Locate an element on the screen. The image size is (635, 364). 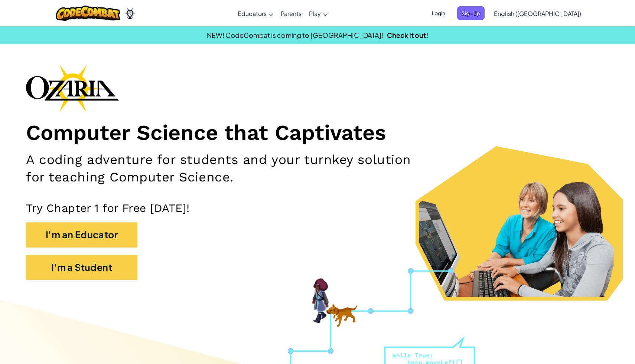
span: Play is located at coordinates (315, 13).